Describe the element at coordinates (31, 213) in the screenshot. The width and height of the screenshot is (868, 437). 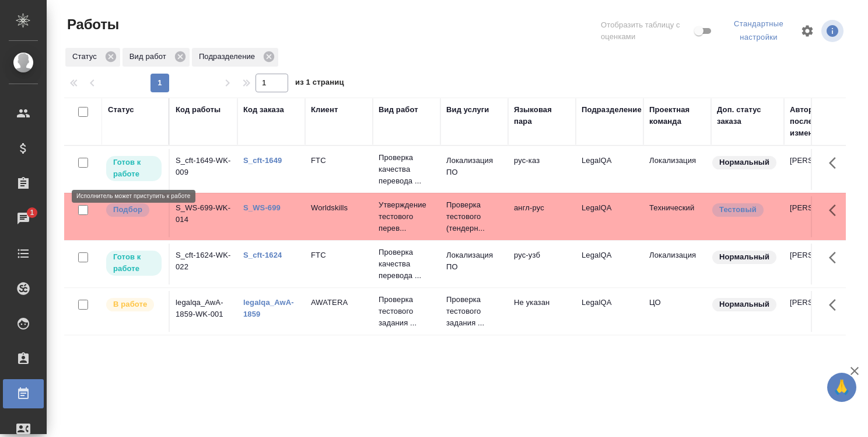
I see `span: 1` at that location.